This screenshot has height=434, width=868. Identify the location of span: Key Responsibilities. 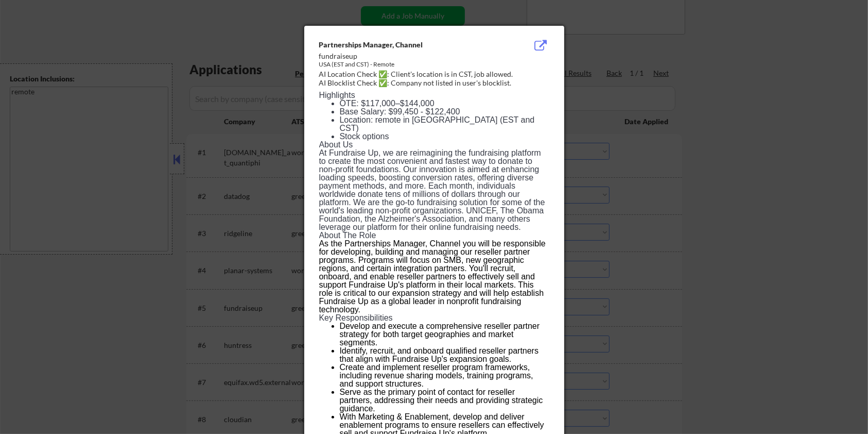
(356, 317).